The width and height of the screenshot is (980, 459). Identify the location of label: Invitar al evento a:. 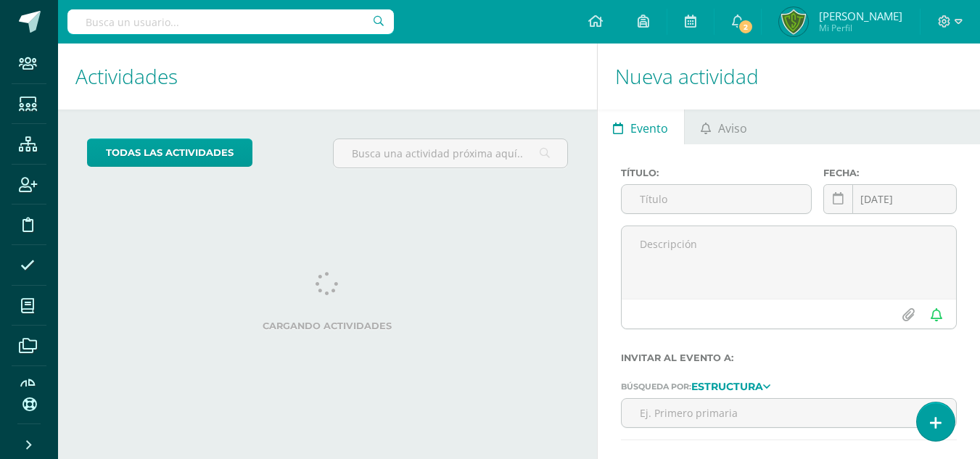
(788, 358).